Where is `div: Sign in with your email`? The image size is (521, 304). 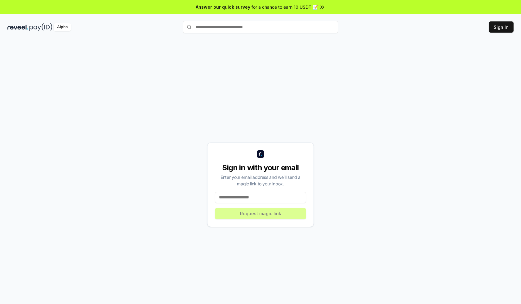 div: Sign in with your email is located at coordinates (261, 168).